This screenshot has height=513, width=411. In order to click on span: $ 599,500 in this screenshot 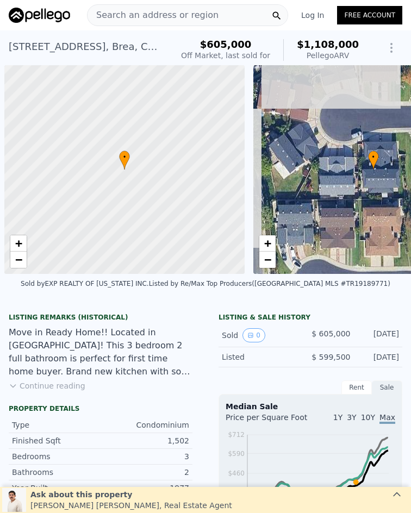, I will do `click(330, 357)`.